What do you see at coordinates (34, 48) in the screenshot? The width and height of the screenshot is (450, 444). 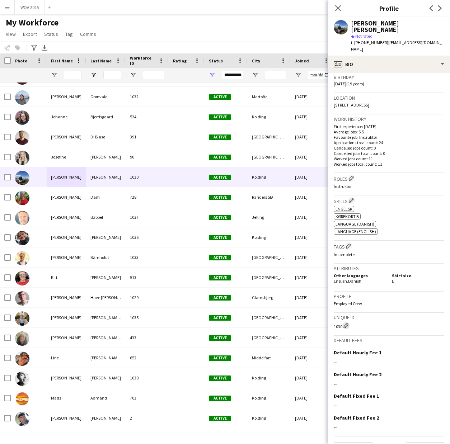 I see `app-action-btn: Advanced filters` at bounding box center [34, 48].